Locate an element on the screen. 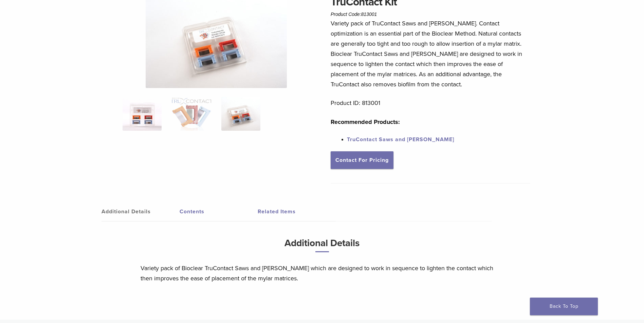 Image resolution: width=644 pixels, height=323 pixels. img: TruContact Kit - Image 3 is located at coordinates (241, 114).